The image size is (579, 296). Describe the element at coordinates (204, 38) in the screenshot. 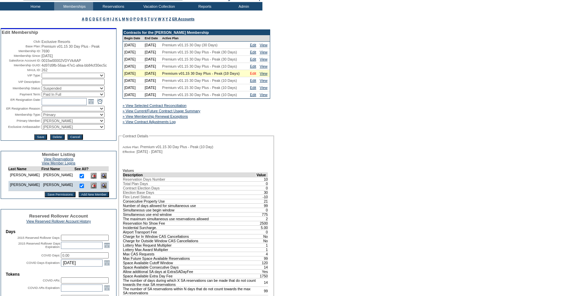

I see `td: Active Plan` at that location.